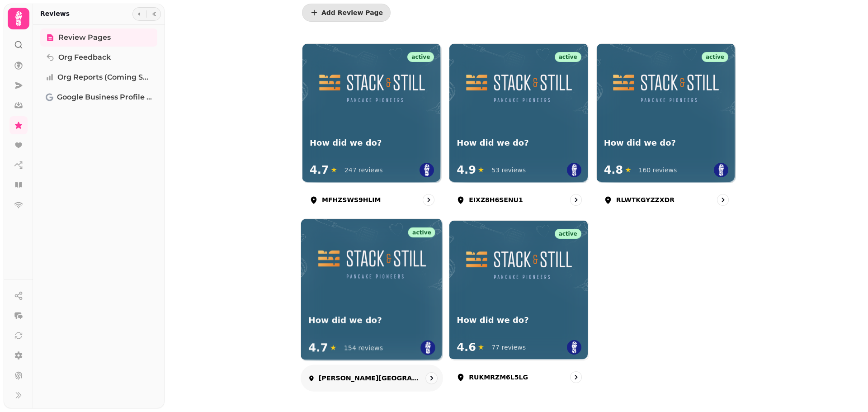 The image size is (868, 412). Describe the element at coordinates (351, 200) in the screenshot. I see `p: MFHZSWS9HLIM` at that location.